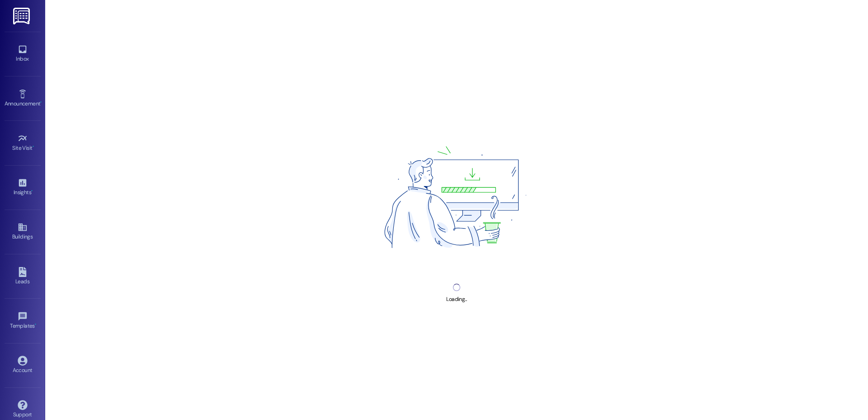 The width and height of the screenshot is (868, 420). Describe the element at coordinates (22, 16) in the screenshot. I see `img: ResiDesk Logo` at that location.